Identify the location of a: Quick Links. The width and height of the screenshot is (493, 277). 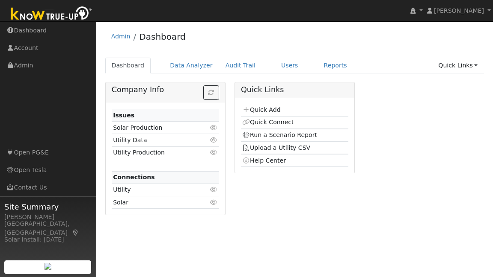
(457, 65).